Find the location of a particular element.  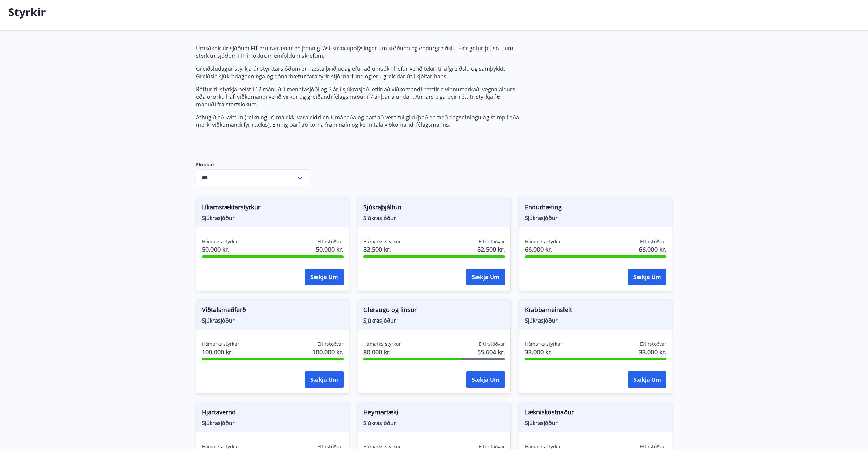

span: Krabbameinsleit is located at coordinates (596, 311).